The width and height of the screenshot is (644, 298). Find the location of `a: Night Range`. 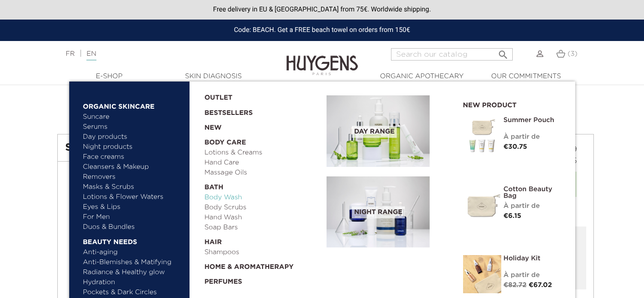

a: Night Range is located at coordinates (387, 213).